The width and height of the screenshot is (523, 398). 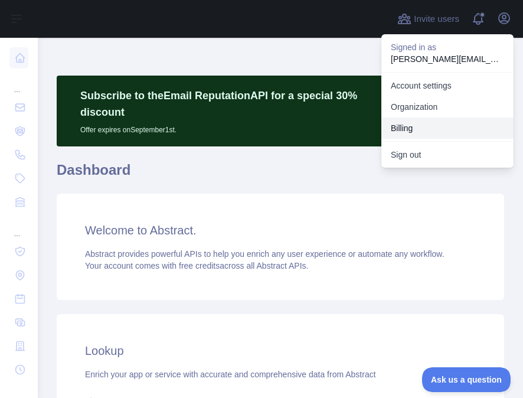 I want to click on p: Subscribe to the Email Reputation API for a special 30 % discount, so click(x=233, y=104).